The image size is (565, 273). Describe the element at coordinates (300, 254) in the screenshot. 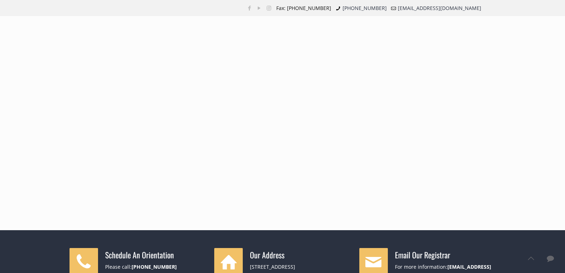

I see `h4: Our Address` at that location.